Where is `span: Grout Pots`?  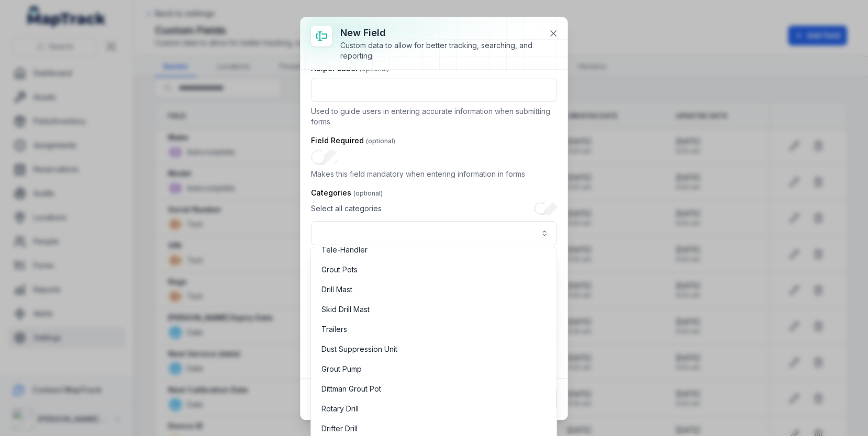
span: Grout Pots is located at coordinates (339, 270).